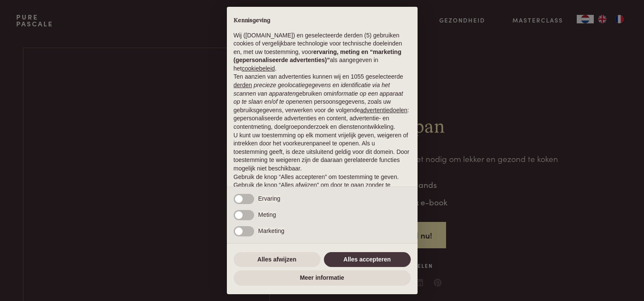 This screenshot has width=644, height=301. I want to click on button: Alles afwijzen, so click(277, 260).